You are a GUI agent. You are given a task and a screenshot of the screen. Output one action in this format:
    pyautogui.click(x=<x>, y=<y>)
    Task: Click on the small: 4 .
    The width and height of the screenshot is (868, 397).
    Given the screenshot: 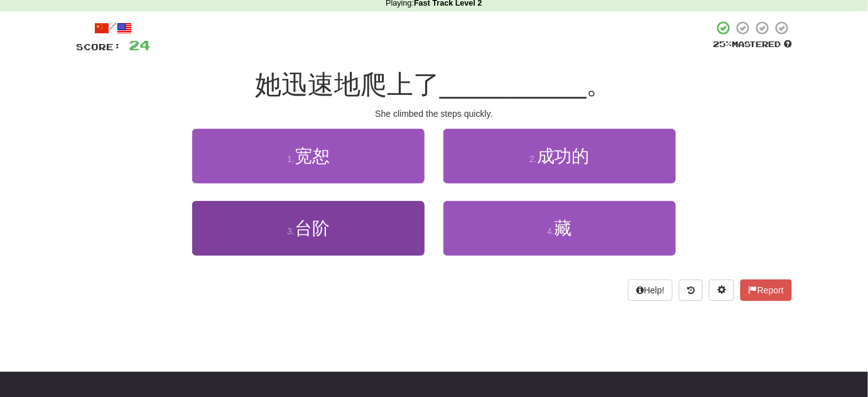 What is the action you would take?
    pyautogui.click(x=551, y=231)
    